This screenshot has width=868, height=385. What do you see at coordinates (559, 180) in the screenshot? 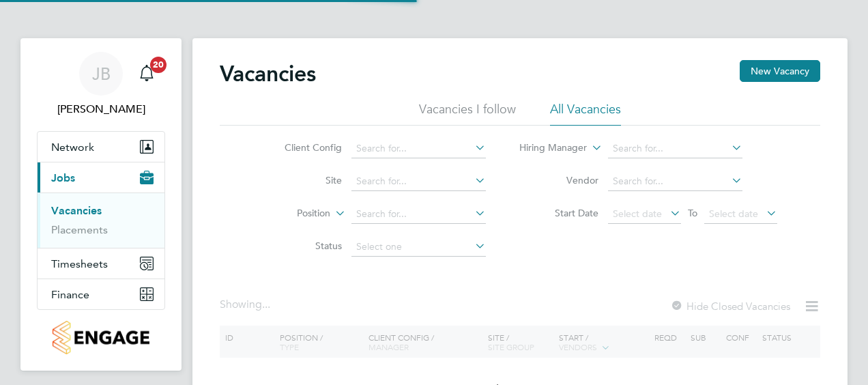
I see `label: Vendor` at bounding box center [559, 180].